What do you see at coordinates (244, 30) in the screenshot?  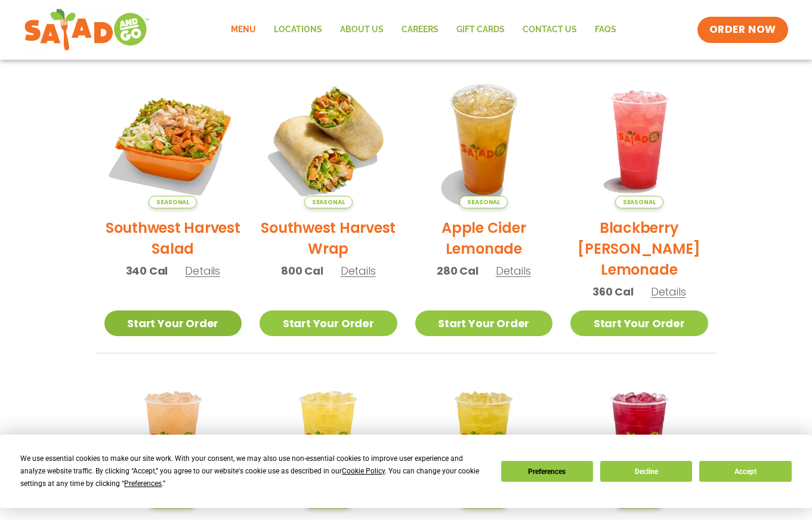 I see `a: Menu` at bounding box center [244, 30].